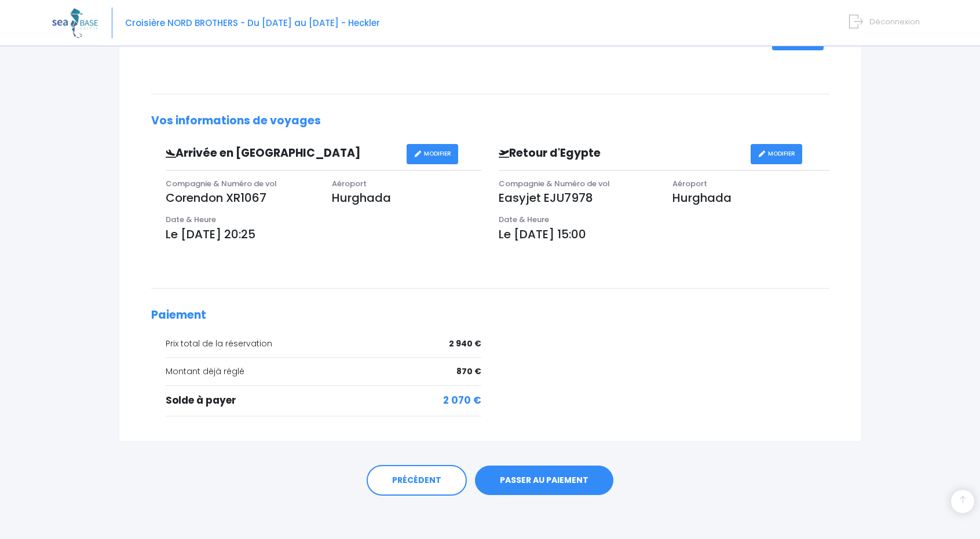 Image resolution: width=980 pixels, height=539 pixels. I want to click on h2: Paiement, so click(490, 315).